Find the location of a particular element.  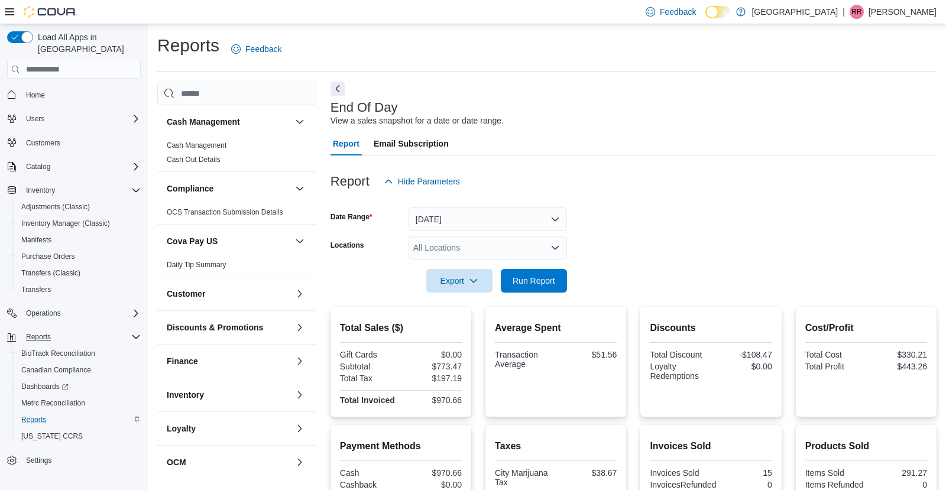

a: Settings is located at coordinates (38, 461).